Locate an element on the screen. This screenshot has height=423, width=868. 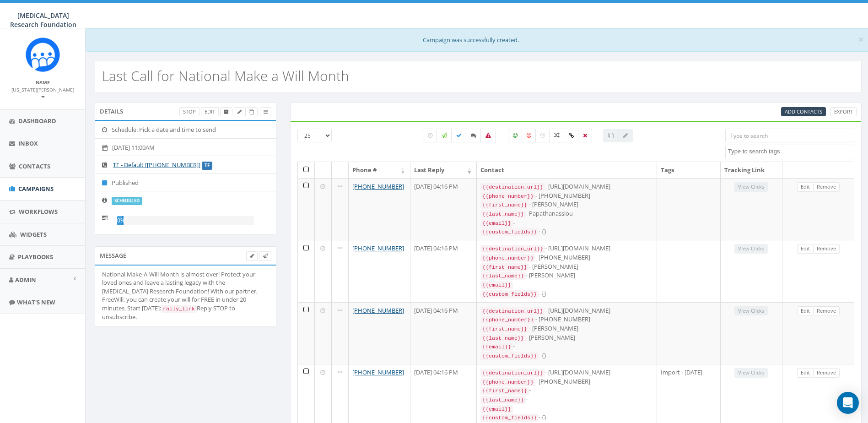
span: Send Test Message is located at coordinates (265, 255).